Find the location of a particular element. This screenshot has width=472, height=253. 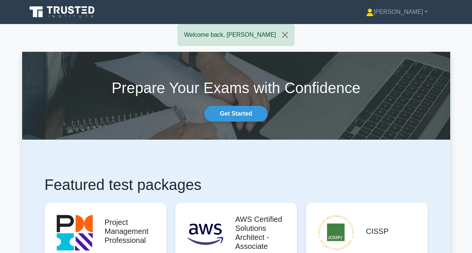

h1: Featured test packages is located at coordinates (236, 185).